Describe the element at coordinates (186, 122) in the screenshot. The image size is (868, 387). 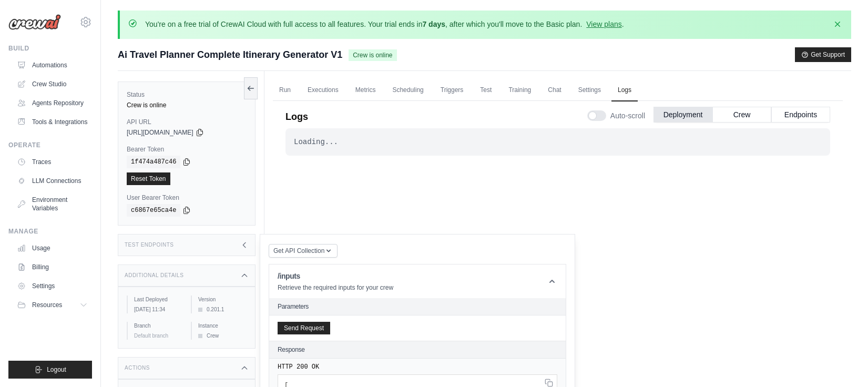
I see `label: API URL` at that location.